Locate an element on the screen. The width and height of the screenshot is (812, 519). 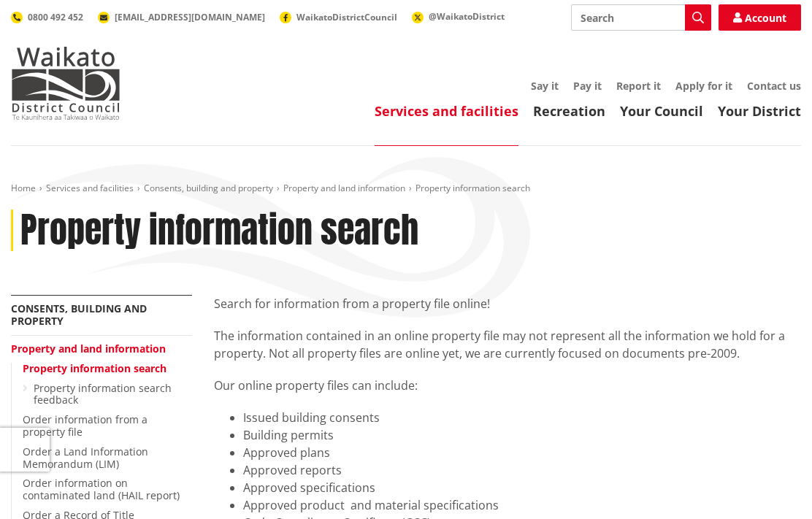
span: Our online property files can include: is located at coordinates (316, 385).